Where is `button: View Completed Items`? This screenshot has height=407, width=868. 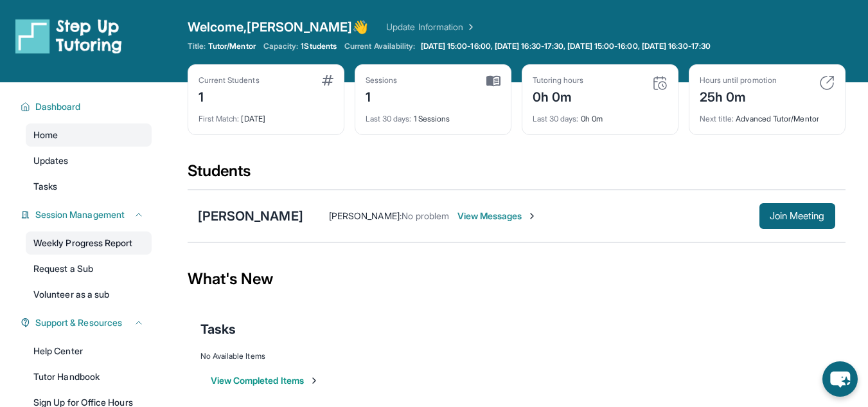
button: View Completed Items is located at coordinates (265, 381).